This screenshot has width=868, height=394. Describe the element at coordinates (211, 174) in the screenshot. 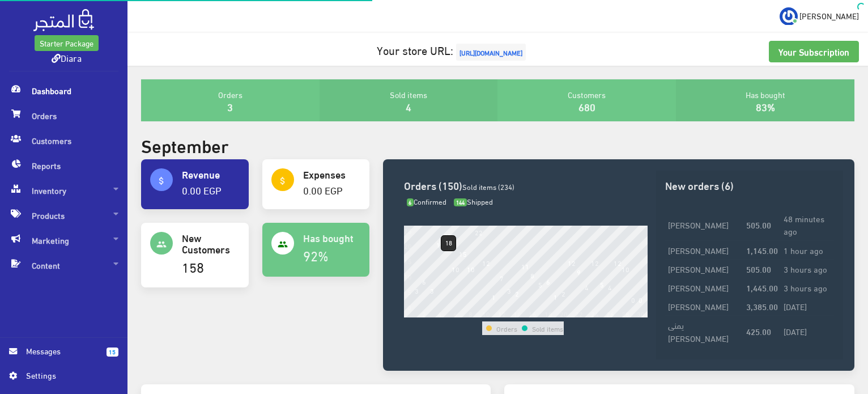

I see `h4: Revenue` at that location.